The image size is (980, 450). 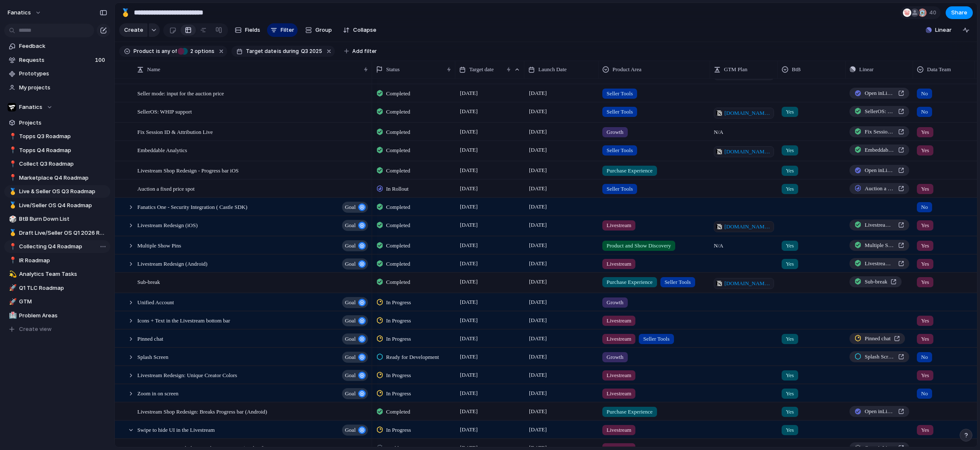 What do you see at coordinates (63, 150) in the screenshot?
I see `span: Topps Q4 Roadmap` at bounding box center [63, 150].